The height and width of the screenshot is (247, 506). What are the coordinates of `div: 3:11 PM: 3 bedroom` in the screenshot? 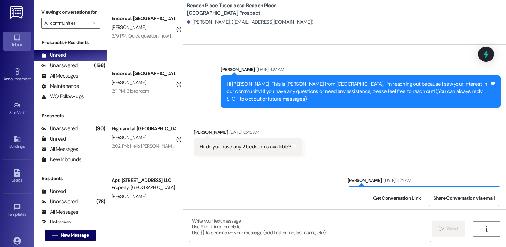 It's located at (130, 91).